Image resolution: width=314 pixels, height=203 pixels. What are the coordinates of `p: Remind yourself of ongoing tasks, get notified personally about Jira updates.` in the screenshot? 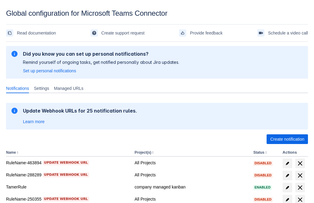 It's located at (101, 62).